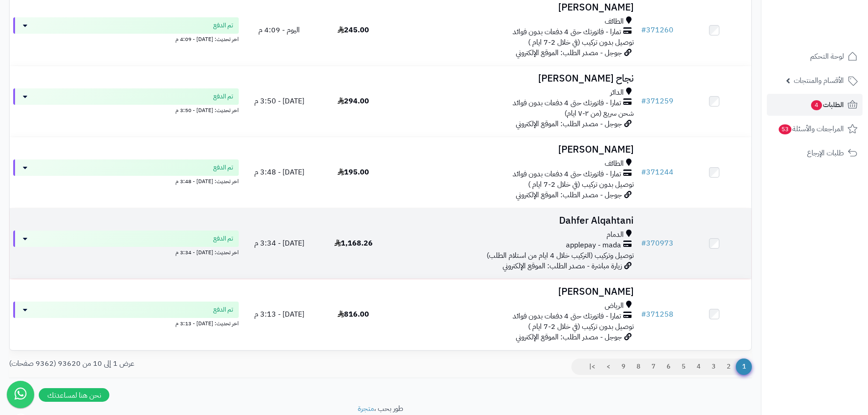  What do you see at coordinates (514, 221) in the screenshot?
I see `h3: Dahfer Alqahtani` at bounding box center [514, 221].